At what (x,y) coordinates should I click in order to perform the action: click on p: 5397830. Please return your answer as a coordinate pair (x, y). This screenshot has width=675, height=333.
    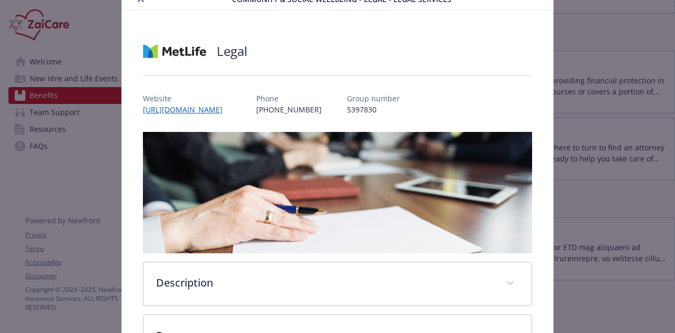
    Looking at the image, I should click on (373, 109).